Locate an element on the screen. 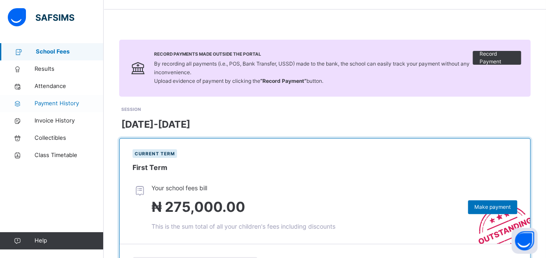 The width and height of the screenshot is (546, 258). button: Open asap is located at coordinates (524, 241).